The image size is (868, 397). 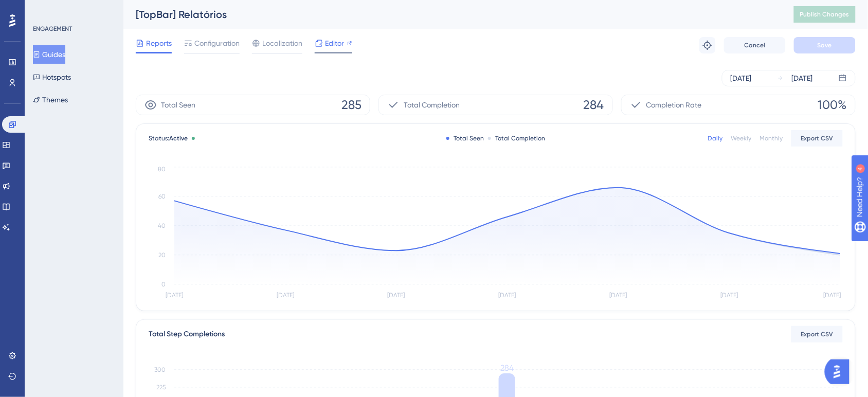 What do you see at coordinates (51, 100) in the screenshot?
I see `button: Themes` at bounding box center [51, 100].